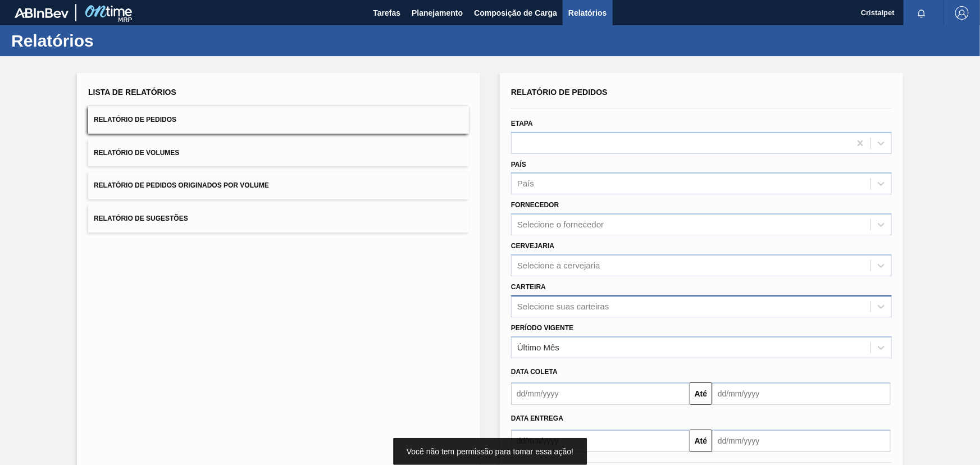  I want to click on label: Fornecedor, so click(534, 206).